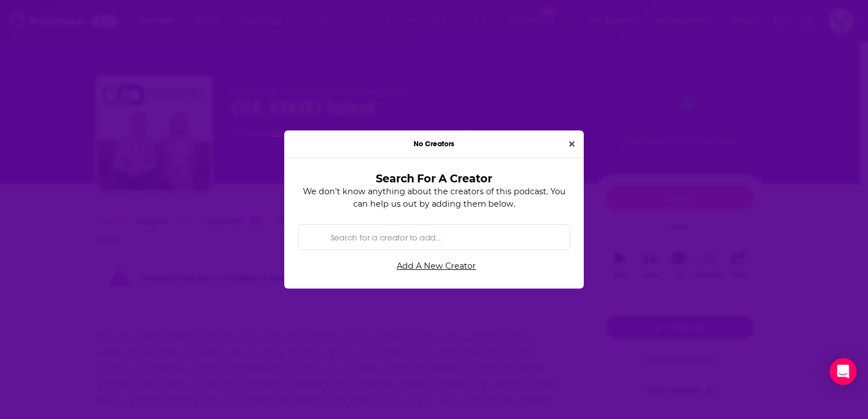  I want to click on h3: Search For A Creator, so click(434, 179).